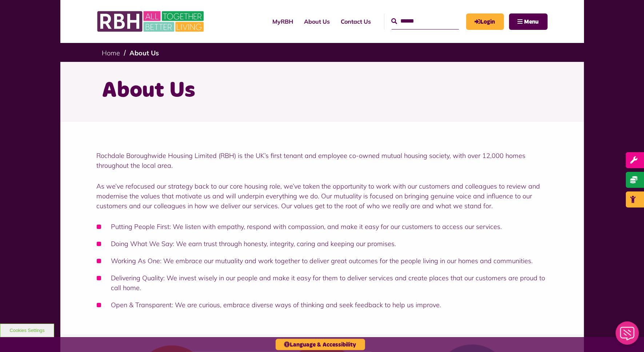  What do you see at coordinates (322, 283) in the screenshot?
I see `li: Delivering Quality: We invest wisely in our people and make it easy for them to deliver services ...` at bounding box center [322, 283].